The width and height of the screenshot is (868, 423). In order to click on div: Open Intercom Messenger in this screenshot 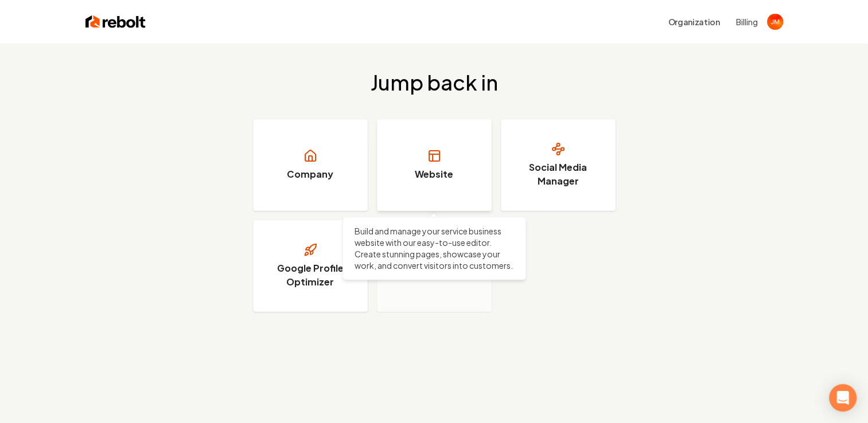, I will do `click(843, 398)`.